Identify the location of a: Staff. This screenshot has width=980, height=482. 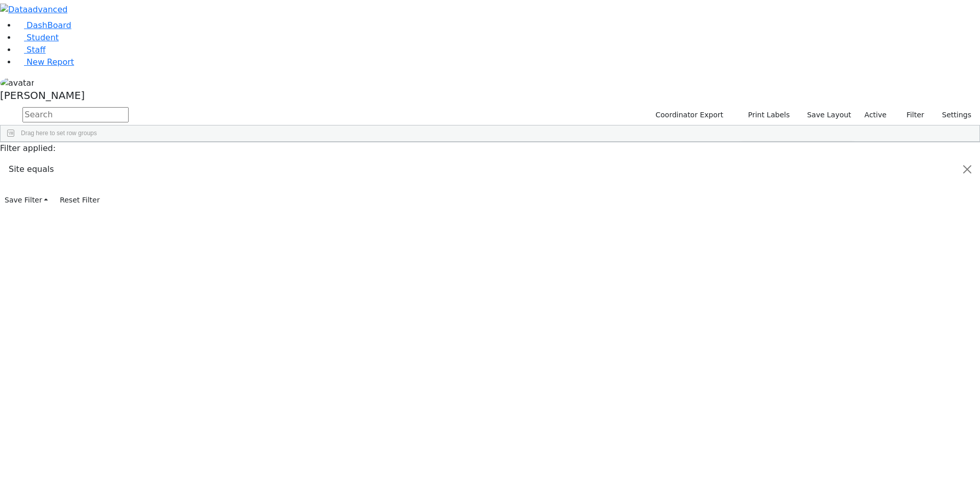
(31, 49).